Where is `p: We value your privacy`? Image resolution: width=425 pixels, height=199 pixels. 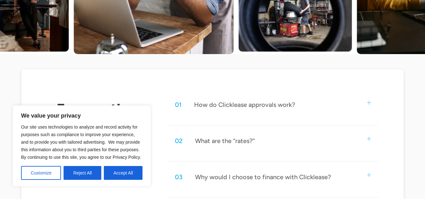 p: We value your privacy is located at coordinates (82, 116).